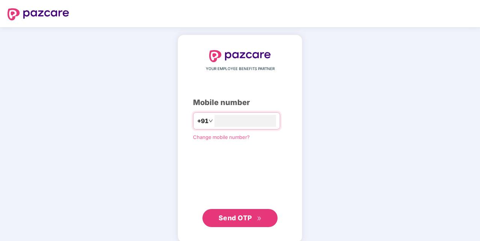  Describe the element at coordinates (221, 137) in the screenshot. I see `a: Change mobile number?` at that location.